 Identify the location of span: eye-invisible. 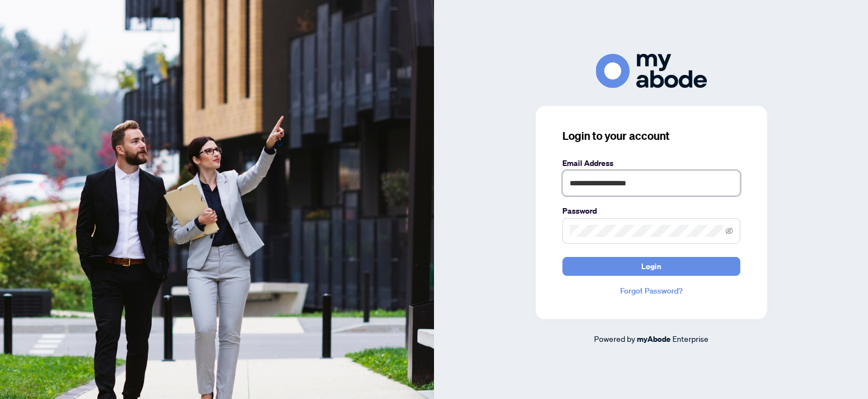
(729, 231).